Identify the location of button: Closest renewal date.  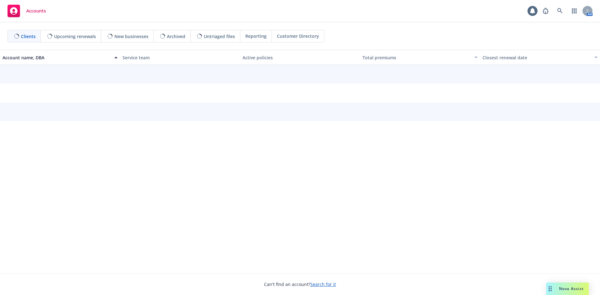
(540, 58).